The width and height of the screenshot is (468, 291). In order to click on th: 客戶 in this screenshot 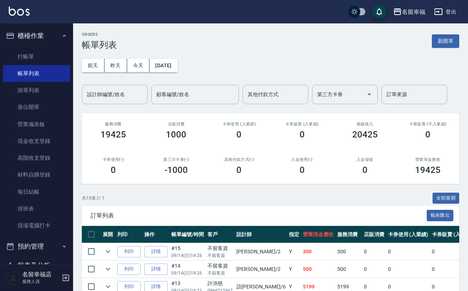, I will do `click(220, 234)`.